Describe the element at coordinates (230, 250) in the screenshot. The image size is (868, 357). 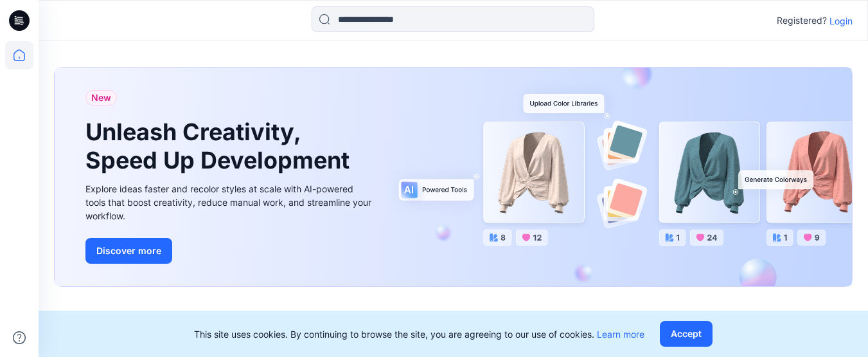
I see `a: Discover more` at that location.